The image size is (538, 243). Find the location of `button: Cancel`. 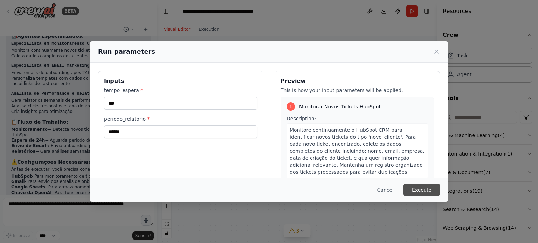

button: Cancel is located at coordinates (385, 190).